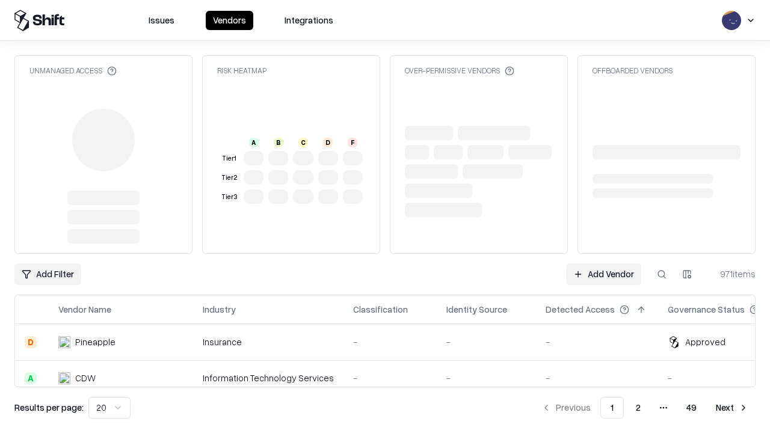  Describe the element at coordinates (268, 378) in the screenshot. I see `div: Information Technology Services` at that location.